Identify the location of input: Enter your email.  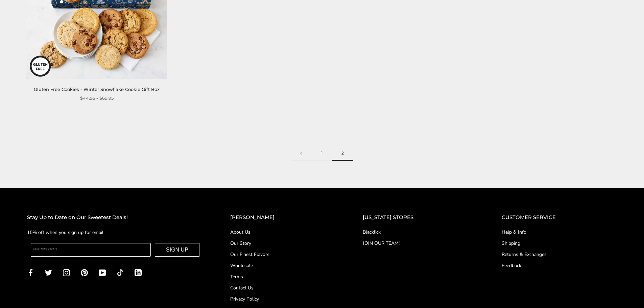
(91, 250).